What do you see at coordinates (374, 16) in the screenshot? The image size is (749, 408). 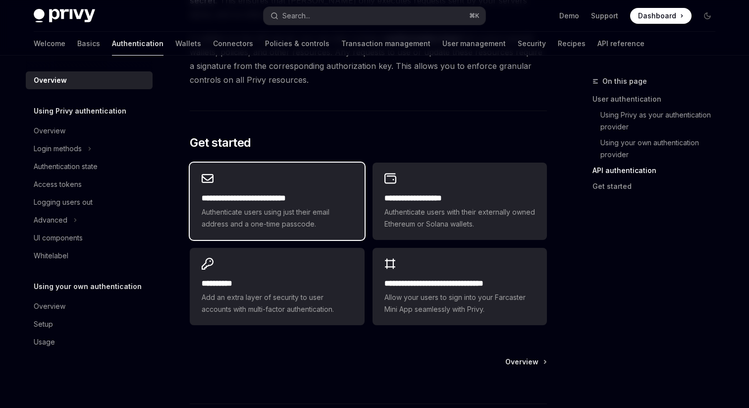 I see `button: Search...⌘K` at bounding box center [374, 16].